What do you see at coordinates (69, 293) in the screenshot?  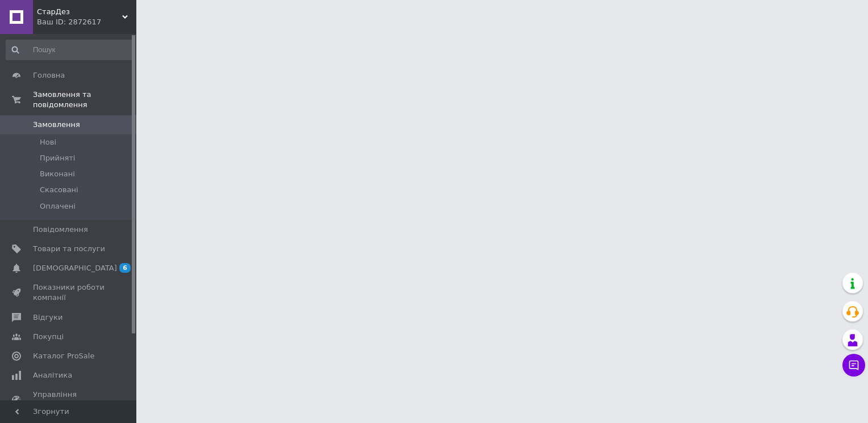 I see `span: Показники роботи компанії` at bounding box center [69, 293].